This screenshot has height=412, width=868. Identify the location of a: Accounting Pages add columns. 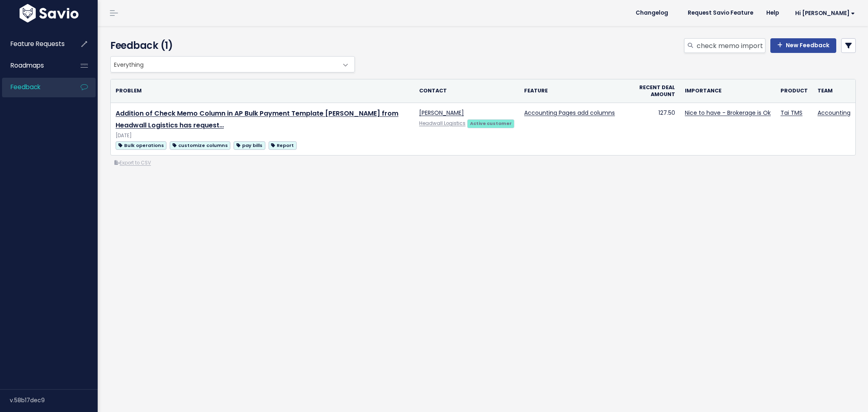
(569, 113).